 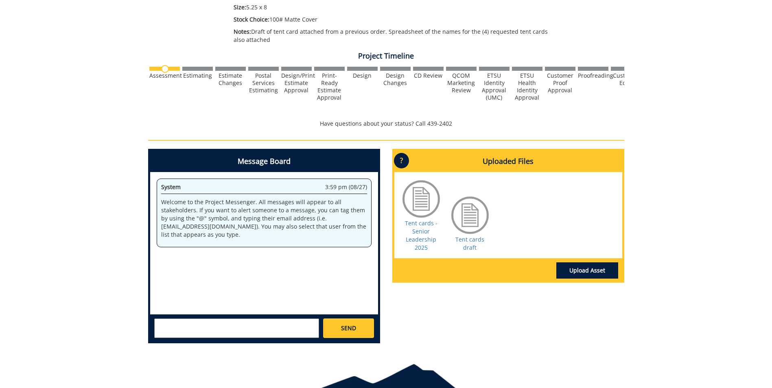 What do you see at coordinates (461, 83) in the screenshot?
I see `div: QCOM Marketing Review` at bounding box center [461, 83].